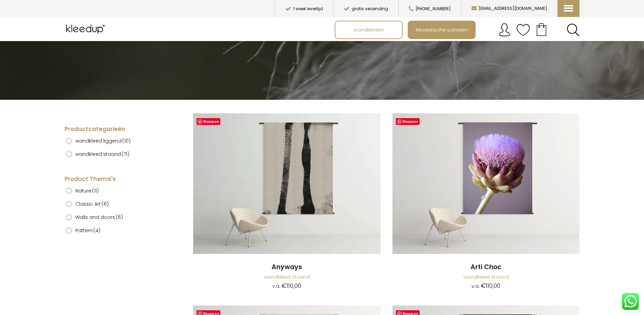  I want to click on label: wandkleed liggend, so click(103, 141).